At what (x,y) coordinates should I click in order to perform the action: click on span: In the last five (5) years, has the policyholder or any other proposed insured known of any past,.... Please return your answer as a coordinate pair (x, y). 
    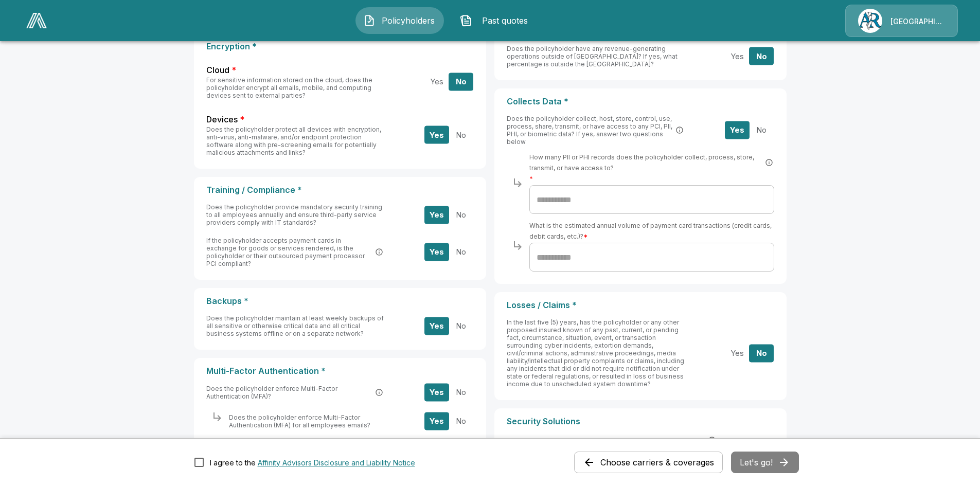
    Looking at the image, I should click on (595, 352).